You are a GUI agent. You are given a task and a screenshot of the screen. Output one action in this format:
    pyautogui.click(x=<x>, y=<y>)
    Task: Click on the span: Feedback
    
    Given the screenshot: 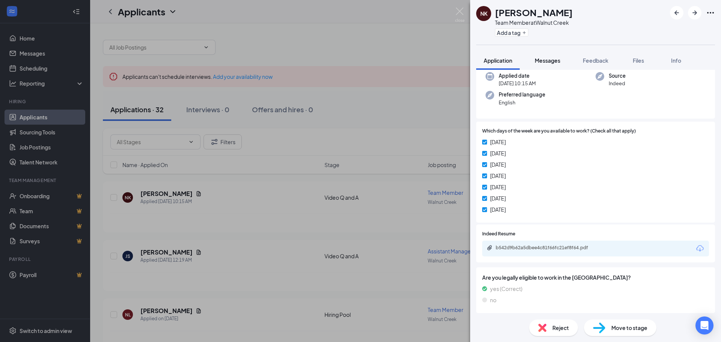 What is the action you would take?
    pyautogui.click(x=595, y=60)
    